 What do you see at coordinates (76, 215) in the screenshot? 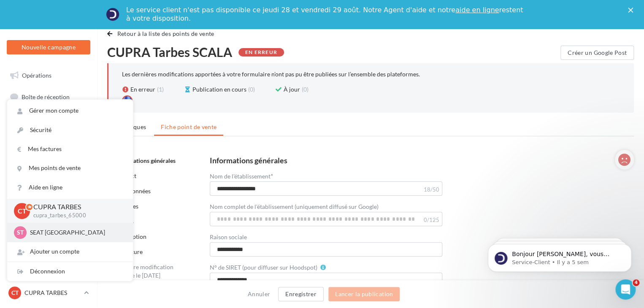
I see `p: cupra_tarbes_65000` at bounding box center [76, 215].